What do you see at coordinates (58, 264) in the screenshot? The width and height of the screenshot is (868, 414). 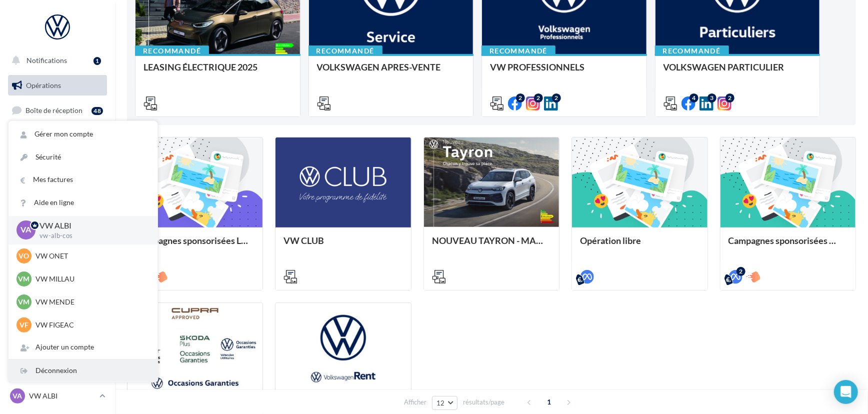 I see `a: PLV et print personnalisable` at bounding box center [58, 264].